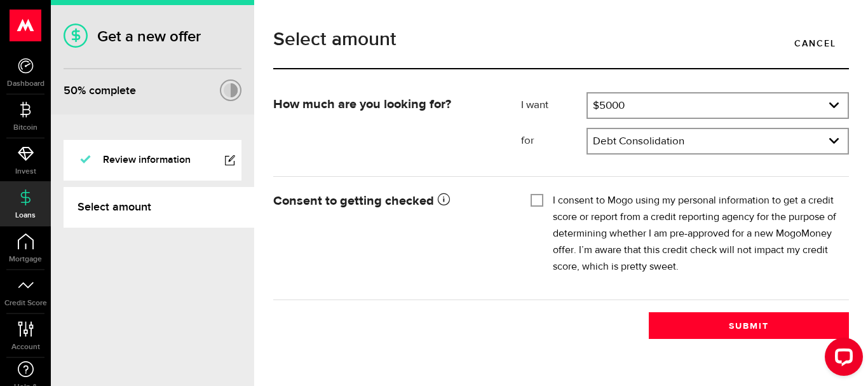 The width and height of the screenshot is (868, 386). What do you see at coordinates (696, 234) in the screenshot?
I see `label: I consent to Mogo using my personal information to get a credit score or report from a credit rep...` at bounding box center [696, 234].